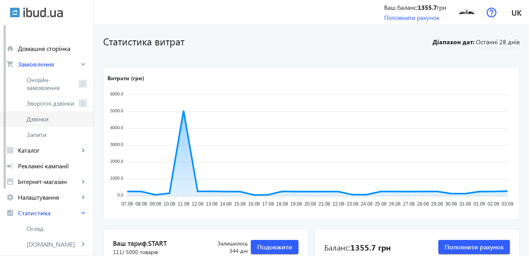  I want to click on span: 1, so click(83, 103).